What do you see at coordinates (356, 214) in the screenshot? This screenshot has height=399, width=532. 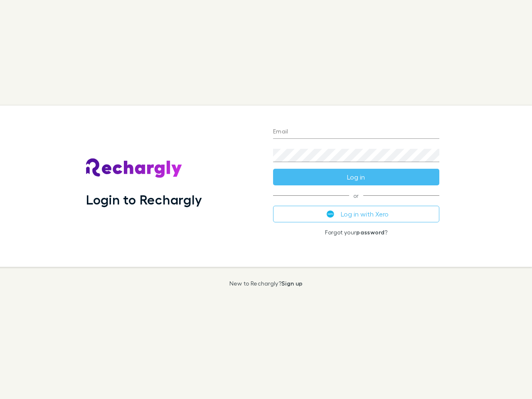 I see `button: Log in with Xero` at bounding box center [356, 214].